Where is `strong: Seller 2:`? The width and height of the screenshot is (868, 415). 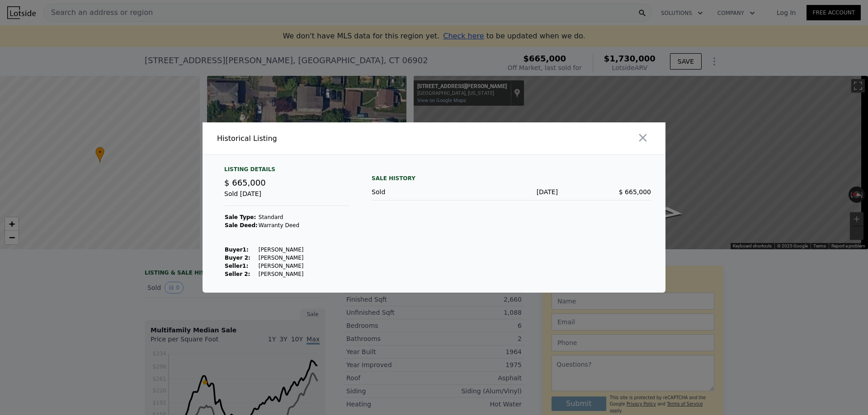
strong: Seller 2: is located at coordinates (237, 274).